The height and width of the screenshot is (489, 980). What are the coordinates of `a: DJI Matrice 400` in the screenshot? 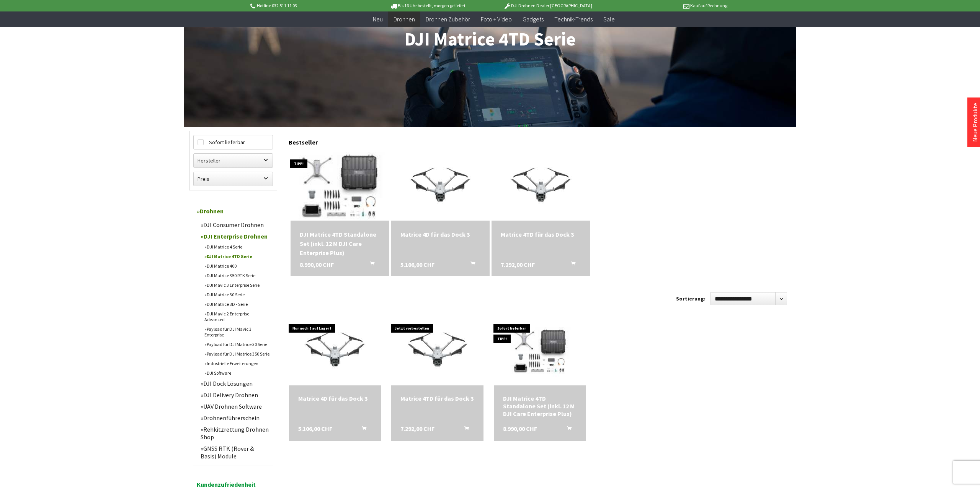 It's located at (237, 266).